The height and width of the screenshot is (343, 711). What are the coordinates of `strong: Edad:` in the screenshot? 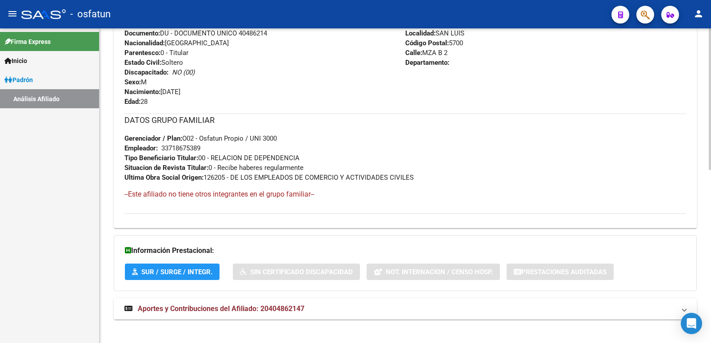 It's located at (132, 102).